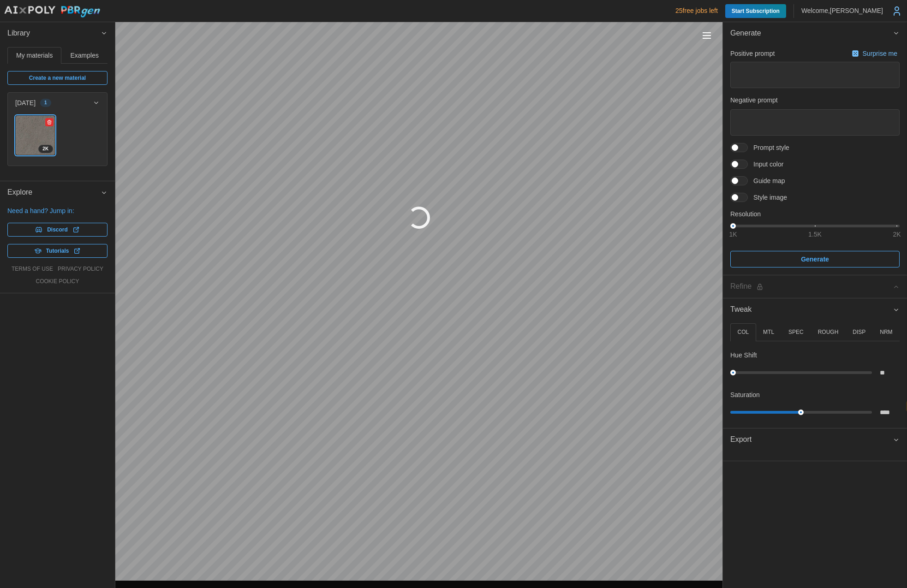 Image resolution: width=907 pixels, height=588 pixels. What do you see at coordinates (32, 269) in the screenshot?
I see `a: terms of use` at bounding box center [32, 269].